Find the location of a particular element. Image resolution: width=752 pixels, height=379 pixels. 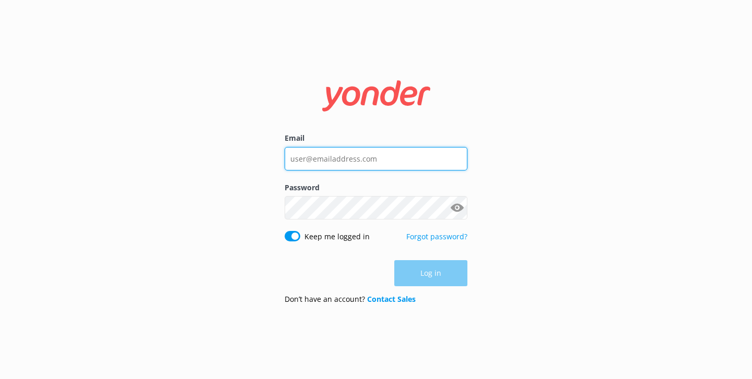

button: Show password is located at coordinates (457, 208).